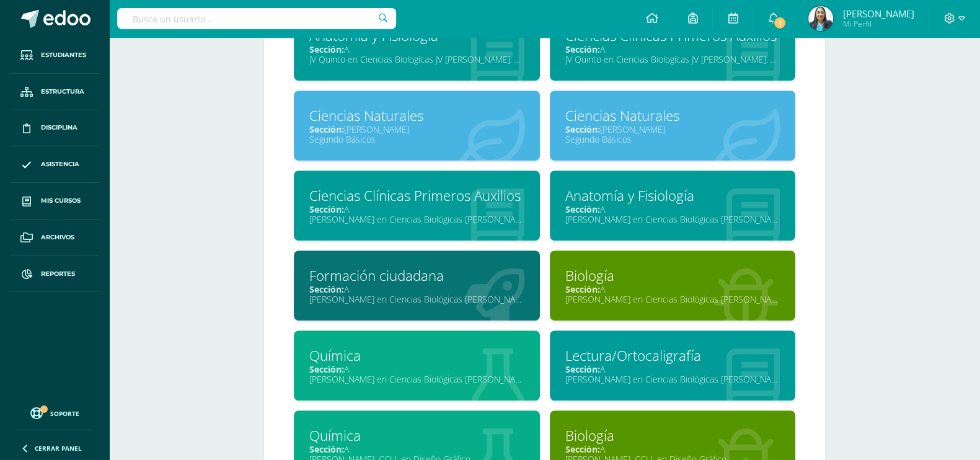  Describe the element at coordinates (63, 55) in the screenshot. I see `span: Estudiantes` at that location.